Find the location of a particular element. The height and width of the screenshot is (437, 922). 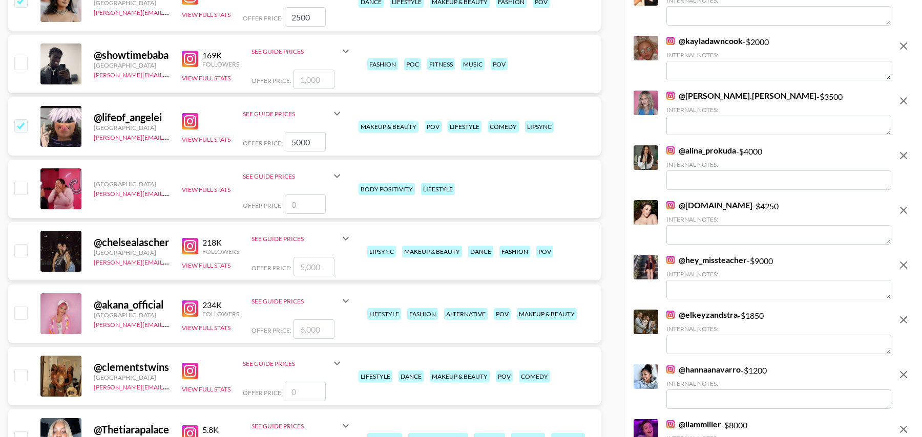

a: @hannaanavarro is located at coordinates (703, 370).